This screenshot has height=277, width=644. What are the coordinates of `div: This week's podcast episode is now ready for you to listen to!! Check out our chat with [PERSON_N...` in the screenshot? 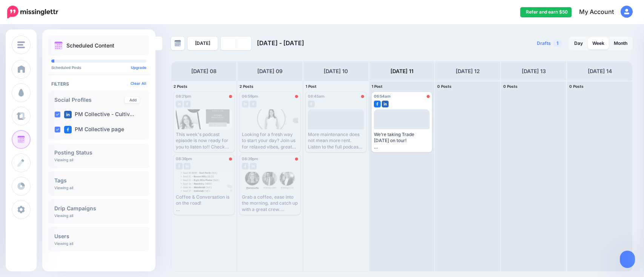 It's located at (204, 141).